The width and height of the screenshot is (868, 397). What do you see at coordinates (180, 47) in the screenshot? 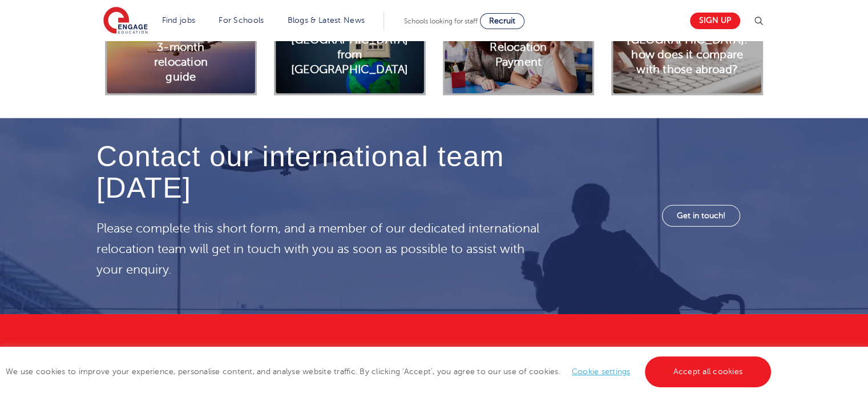
I see `h2: Teaching abroad: Our 3-month relocation guide` at bounding box center [180, 47].